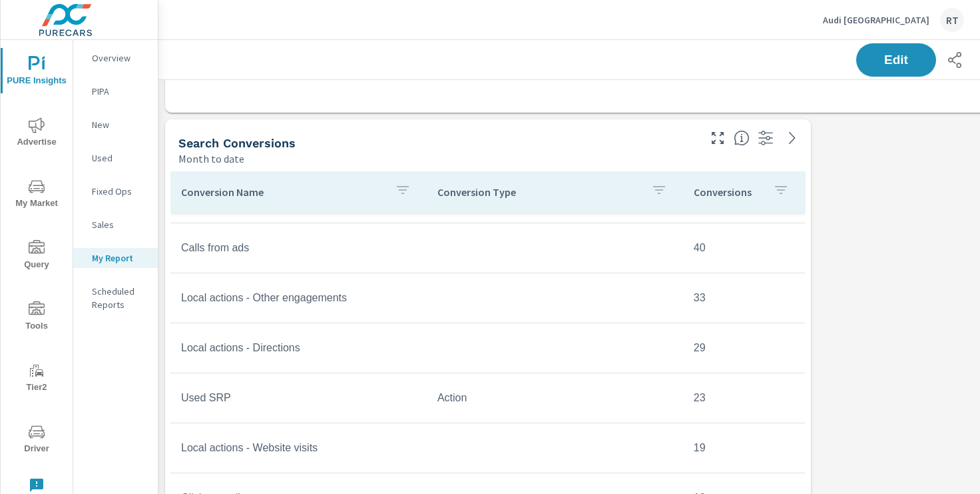  What do you see at coordinates (744, 448) in the screenshot?
I see `td: 19` at bounding box center [744, 448].